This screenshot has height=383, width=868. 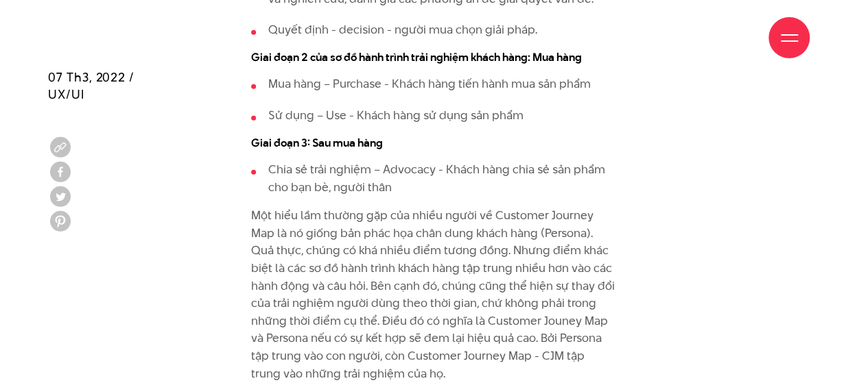 What do you see at coordinates (434, 179) in the screenshot?
I see `li: Chia sẻ trải nghiệm – Advocacy - Khách hàng chia sẻ sản phẩm cho bạn bè, người thân​` at bounding box center [434, 179].